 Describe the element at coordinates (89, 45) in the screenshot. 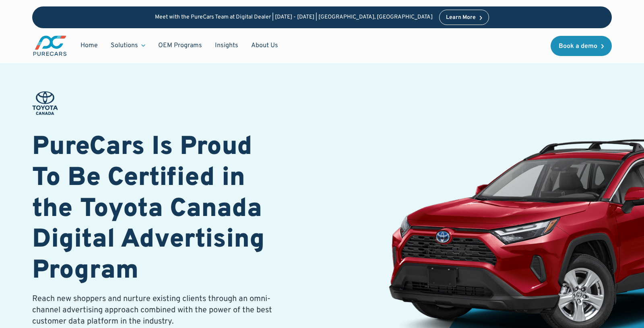

I see `a: Home` at that location.